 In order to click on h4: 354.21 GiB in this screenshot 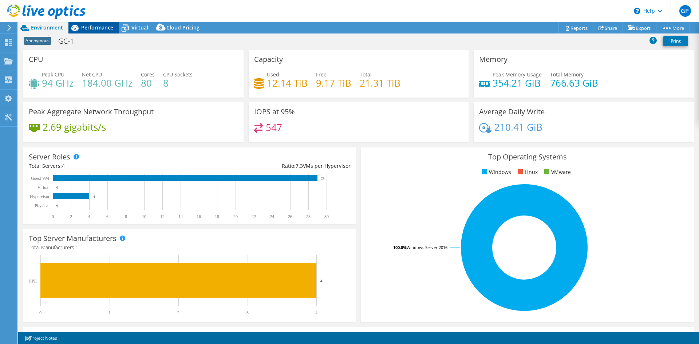, I will do `click(517, 83)`.